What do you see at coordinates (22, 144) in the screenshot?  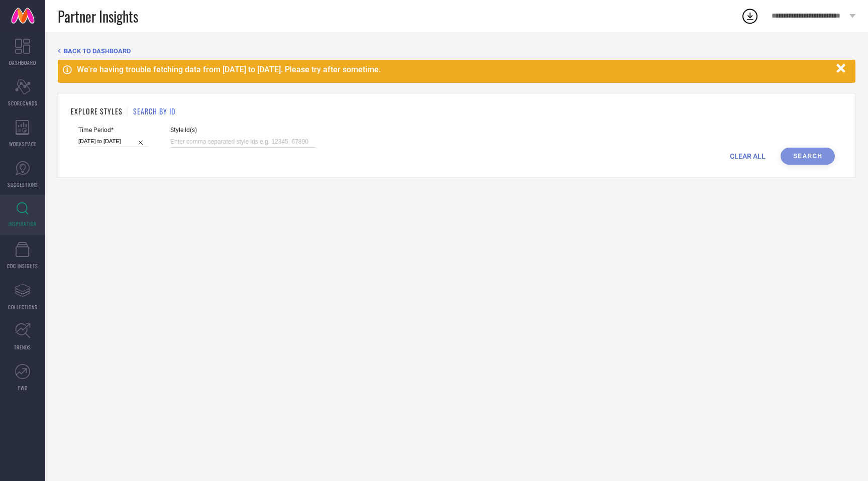 I see `span: WORKSPACE` at bounding box center [22, 144].